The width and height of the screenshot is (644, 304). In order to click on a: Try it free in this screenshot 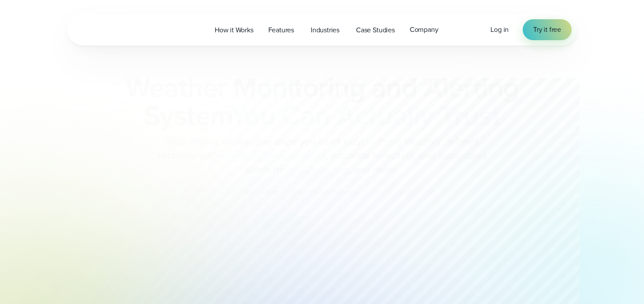, I will do `click(547, 30)`.